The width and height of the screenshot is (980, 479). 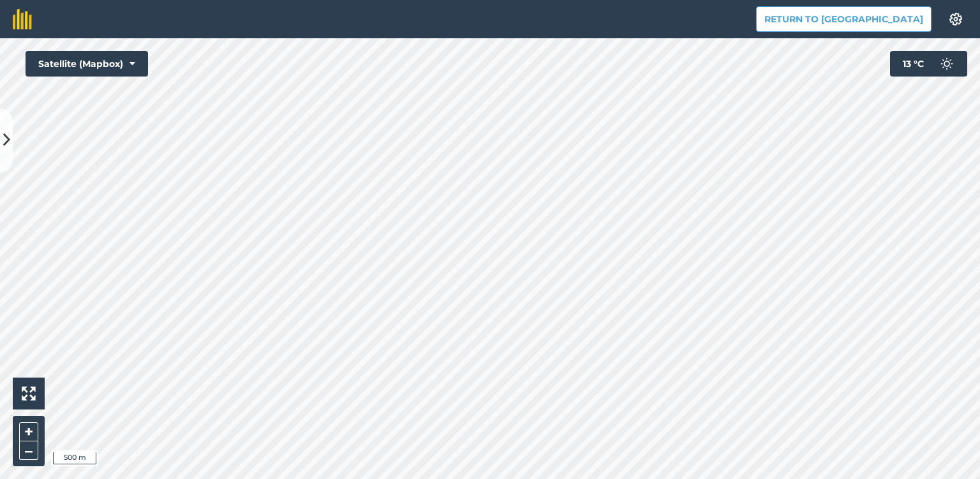 What do you see at coordinates (947, 64) in the screenshot?
I see `img: svg+xml;base64,PD94bWwgdmVyc2lvbj0iMS4wIiBlbmNvZGluZz0idXRmLTgiPz4KPCEtLSBHZW5lcmF0b3I6IEFkb2JlIE...` at bounding box center [947, 64].